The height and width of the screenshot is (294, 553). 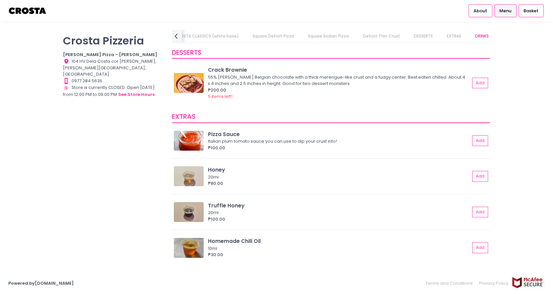 What do you see at coordinates (339, 134) in the screenshot?
I see `div: Pizza Sauce` at bounding box center [339, 134].